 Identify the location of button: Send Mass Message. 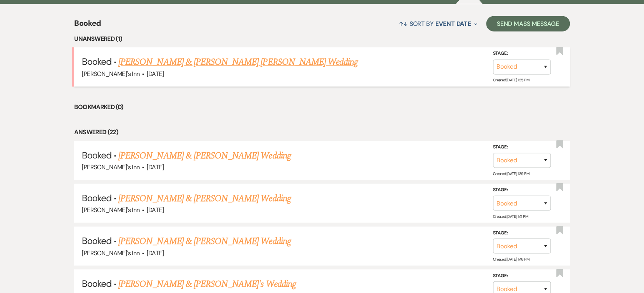
(529, 24).